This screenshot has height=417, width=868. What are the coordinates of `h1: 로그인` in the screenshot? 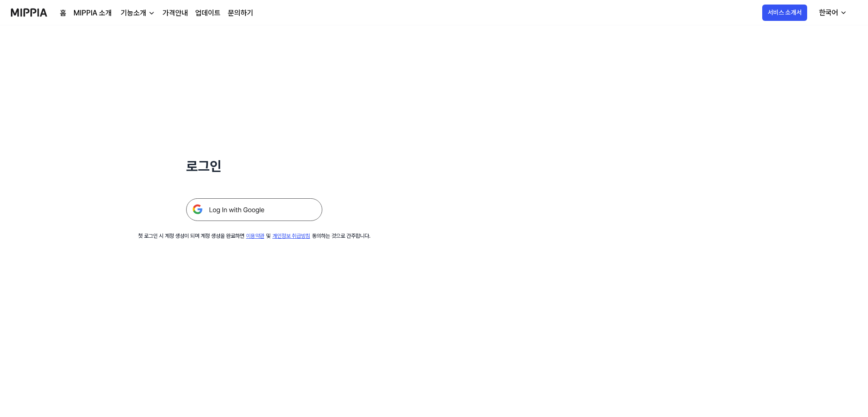 It's located at (254, 166).